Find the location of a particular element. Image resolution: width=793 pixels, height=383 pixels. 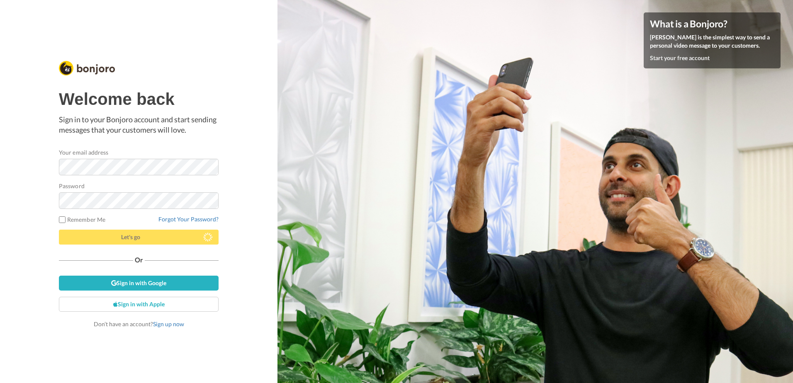

label: Remember Me is located at coordinates (82, 219).